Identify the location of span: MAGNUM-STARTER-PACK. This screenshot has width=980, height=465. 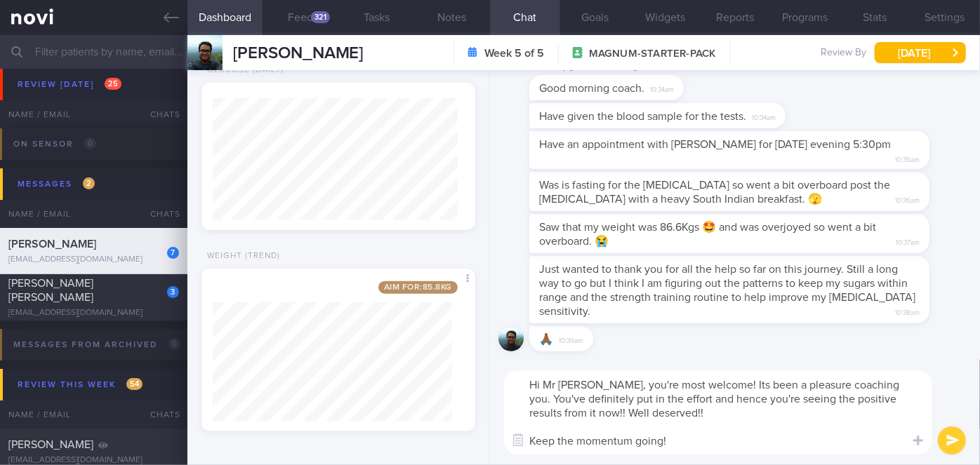
(652, 54).